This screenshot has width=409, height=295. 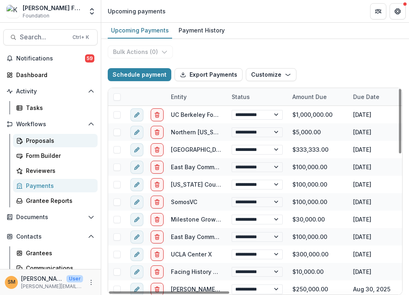 What do you see at coordinates (36, 16) in the screenshot?
I see `span: Foundation` at bounding box center [36, 16].